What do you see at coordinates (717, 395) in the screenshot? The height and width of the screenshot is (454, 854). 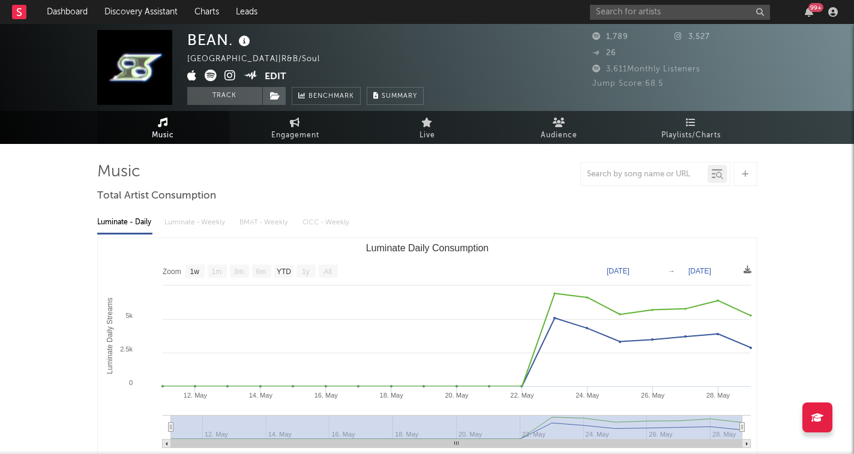 I see `text: 28. May` at bounding box center [717, 395].